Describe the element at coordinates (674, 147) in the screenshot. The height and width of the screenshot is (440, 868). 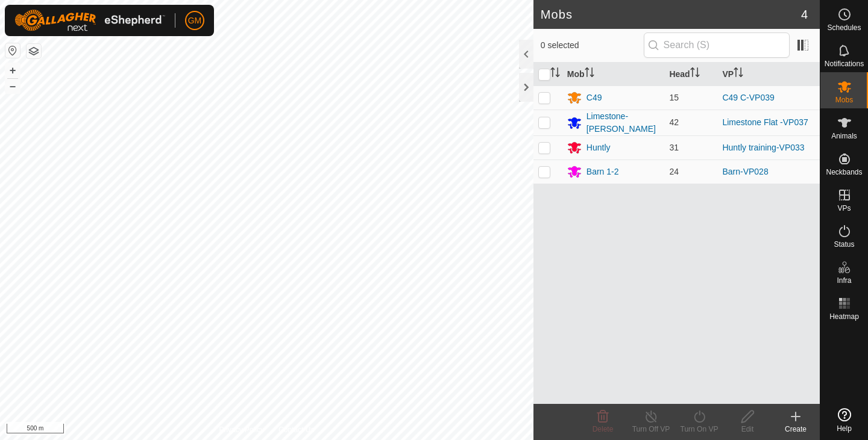
I see `span: 31` at that location.